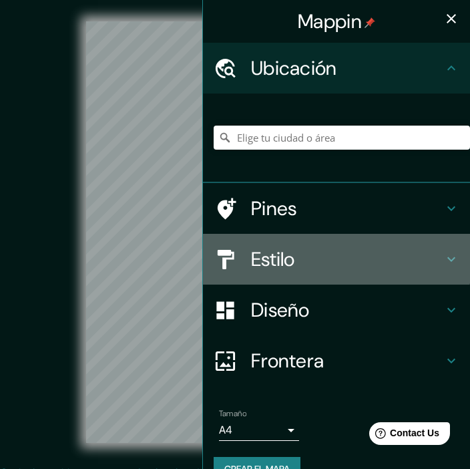 The width and height of the screenshot is (470, 469). What do you see at coordinates (235, 232) in the screenshot?
I see `canvas: Mapa` at bounding box center [235, 232].